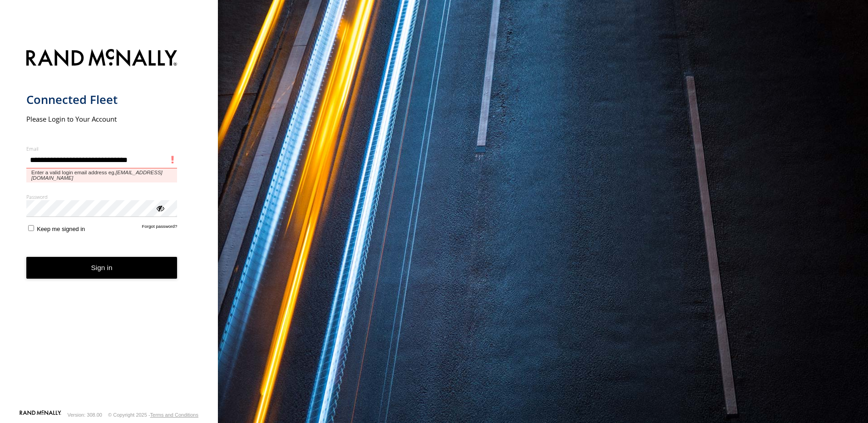 The width and height of the screenshot is (868, 423). What do you see at coordinates (31, 227) in the screenshot?
I see `input: Keep me signed in` at bounding box center [31, 227].